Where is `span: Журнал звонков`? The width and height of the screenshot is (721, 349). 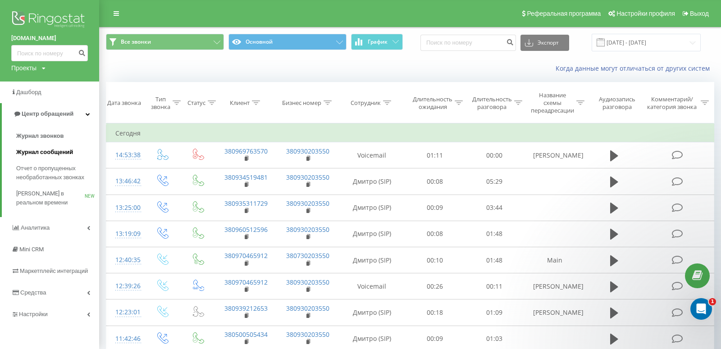 span: Журнал звонков is located at coordinates (40, 136).